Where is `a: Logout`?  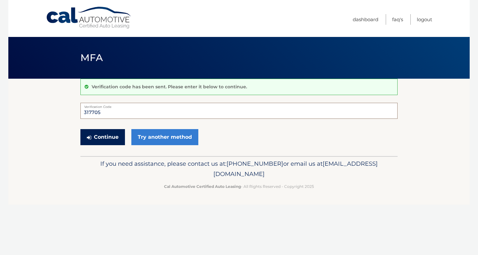
a: Logout is located at coordinates (425, 19).